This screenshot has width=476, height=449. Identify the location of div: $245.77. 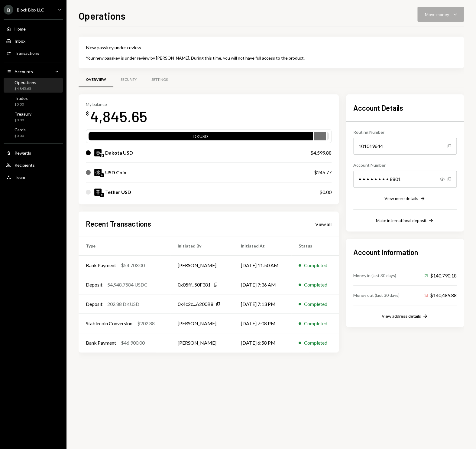
(323, 173).